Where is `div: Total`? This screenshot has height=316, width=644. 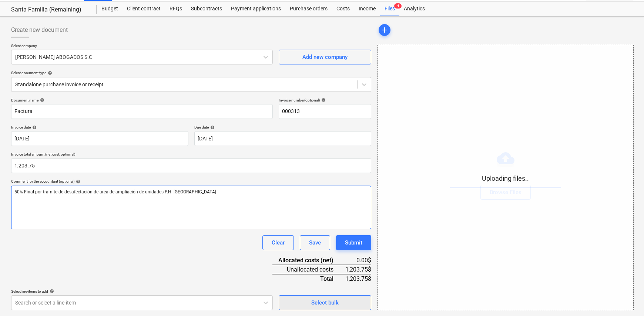
div: Total is located at coordinates (309, 279).